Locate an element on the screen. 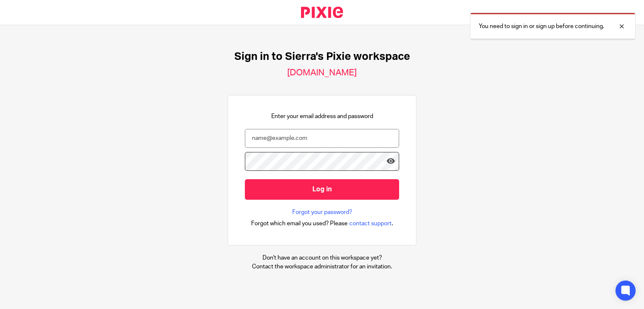 Image resolution: width=644 pixels, height=309 pixels. input: name@example.com is located at coordinates (322, 138).